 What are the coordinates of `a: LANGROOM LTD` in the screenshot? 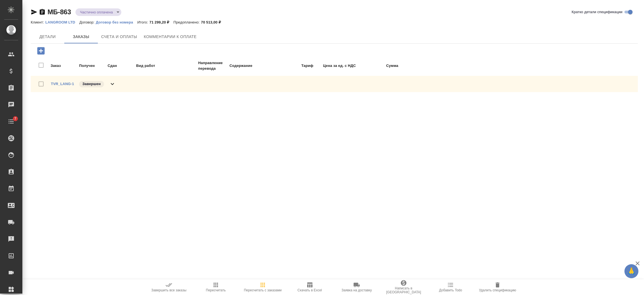 It's located at (62, 22).